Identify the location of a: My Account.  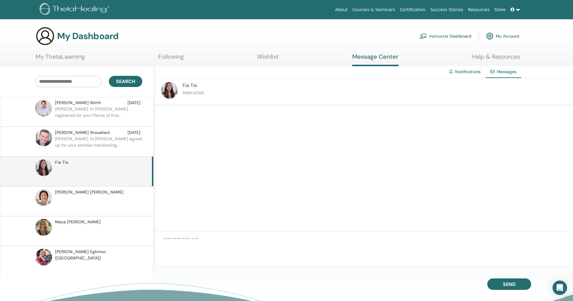
(503, 36).